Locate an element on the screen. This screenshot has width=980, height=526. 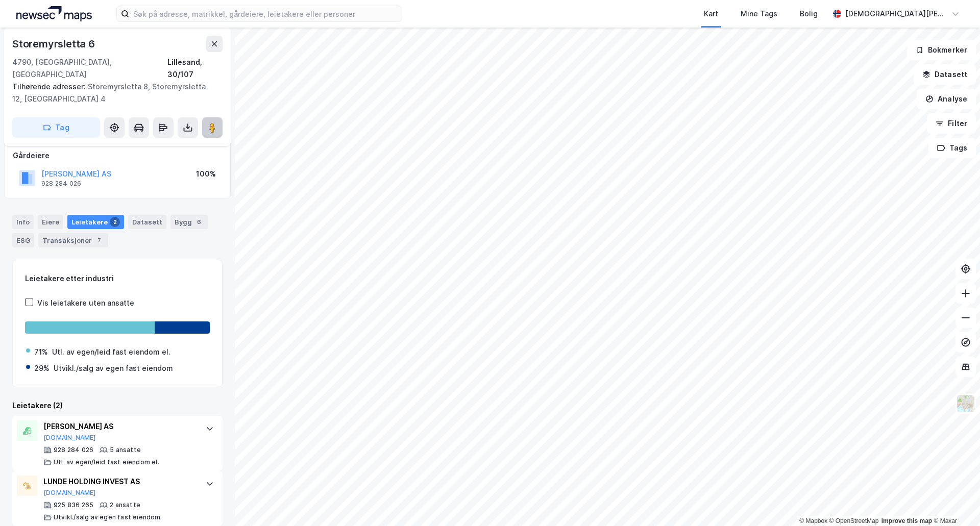
div: 6 is located at coordinates (199, 222).